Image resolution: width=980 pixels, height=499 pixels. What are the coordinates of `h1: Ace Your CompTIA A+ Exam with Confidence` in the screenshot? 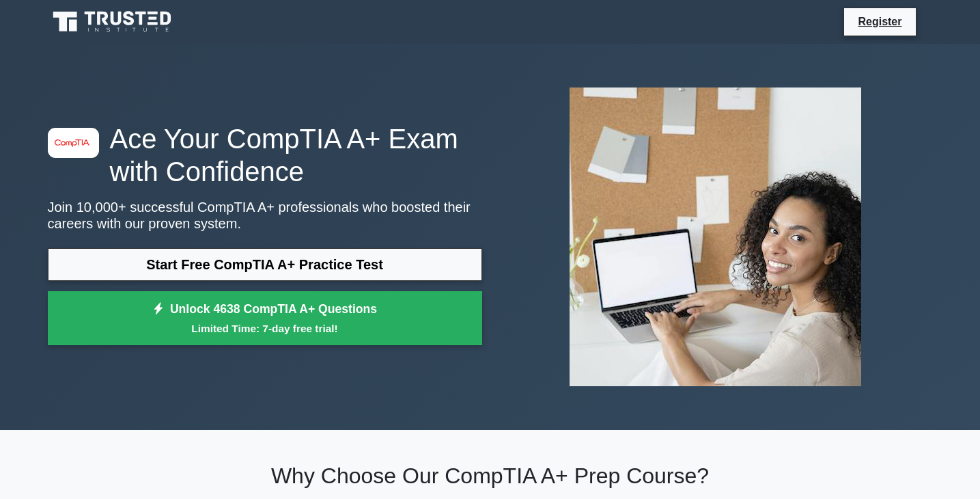 It's located at (265, 155).